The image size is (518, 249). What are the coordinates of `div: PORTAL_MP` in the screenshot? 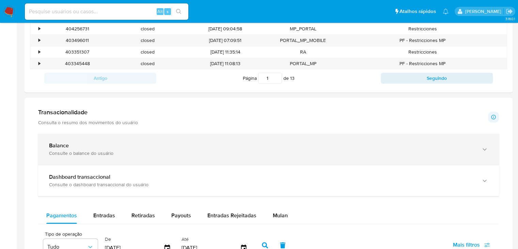 It's located at (303, 63).